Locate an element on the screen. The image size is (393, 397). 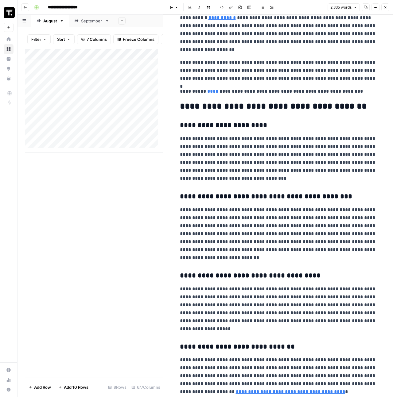
a: August is located at coordinates (50, 21).